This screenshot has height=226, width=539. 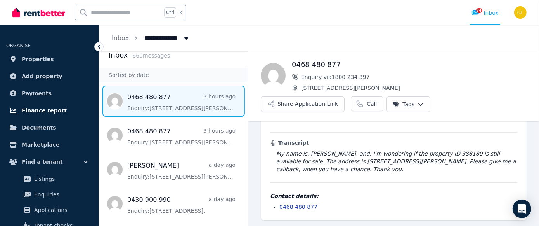 I want to click on a: Payments, so click(x=49, y=93).